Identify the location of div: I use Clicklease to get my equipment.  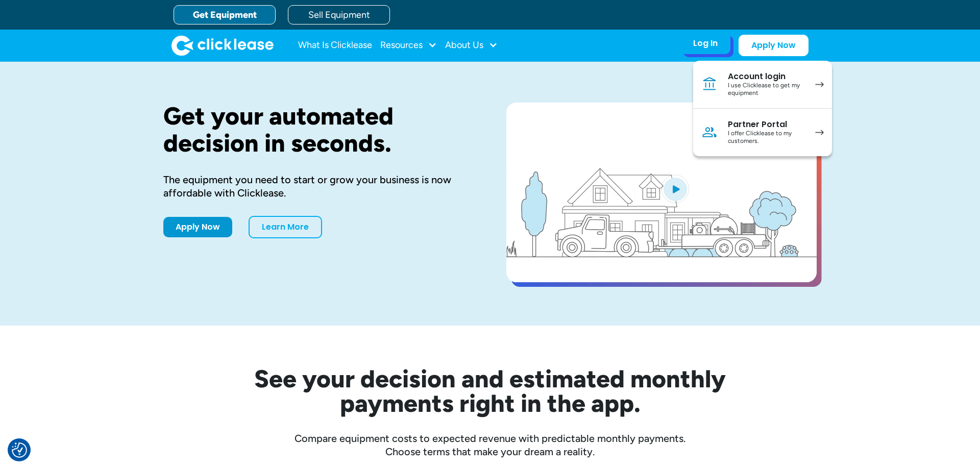
(766, 89).